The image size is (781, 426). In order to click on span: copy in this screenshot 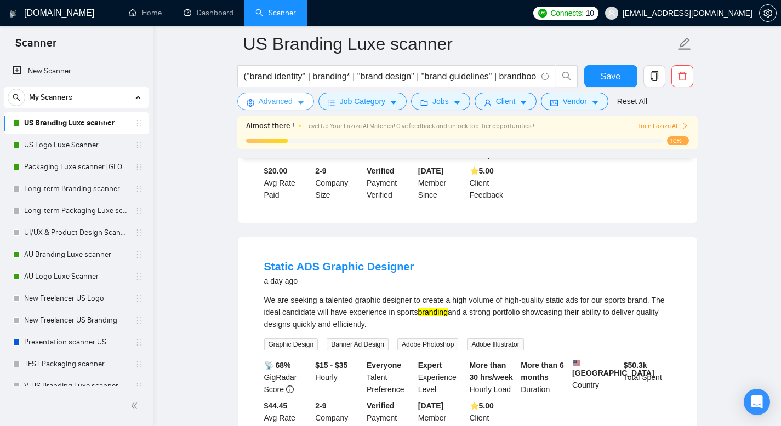, I will do `click(654, 76)`.